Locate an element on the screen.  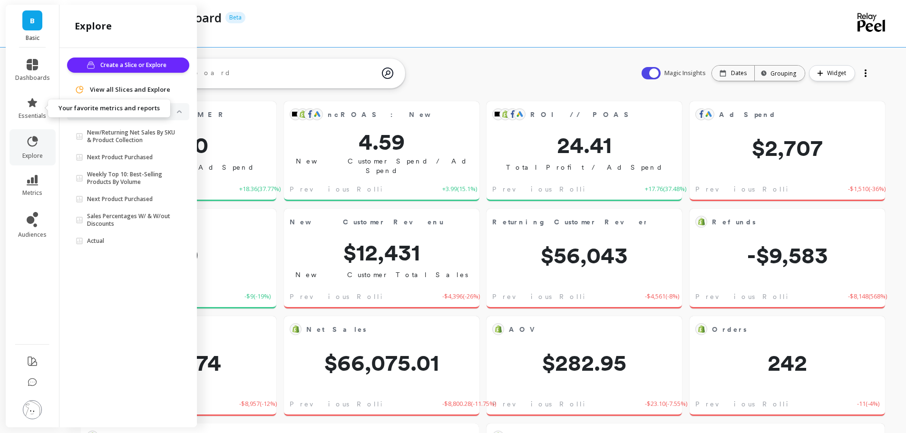
p: Weekly Top 10: Best-Selling Products By Volume is located at coordinates (132, 178).